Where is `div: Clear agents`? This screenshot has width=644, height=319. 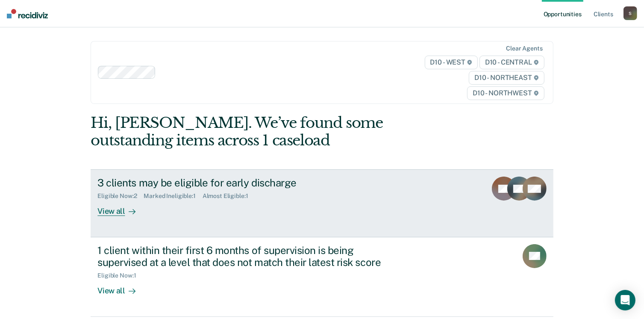
div: Clear agents is located at coordinates (524, 49).